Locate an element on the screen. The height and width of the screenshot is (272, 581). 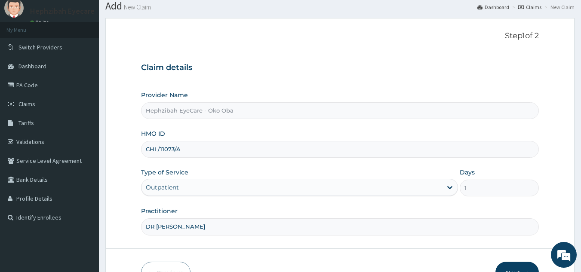
h1: Add is located at coordinates (340, 6).